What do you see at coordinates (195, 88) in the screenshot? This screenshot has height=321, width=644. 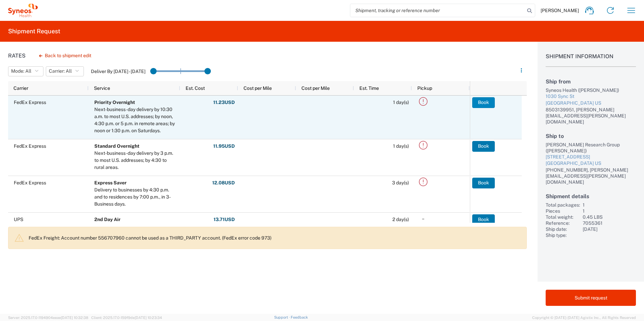 I see `span: Est. Cost` at bounding box center [195, 88].